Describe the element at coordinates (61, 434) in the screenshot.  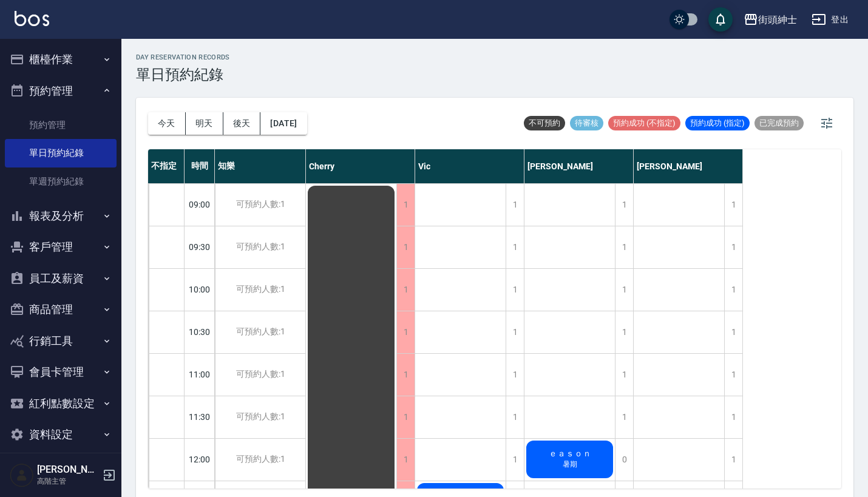
I see `button: 資料設定` at that location.